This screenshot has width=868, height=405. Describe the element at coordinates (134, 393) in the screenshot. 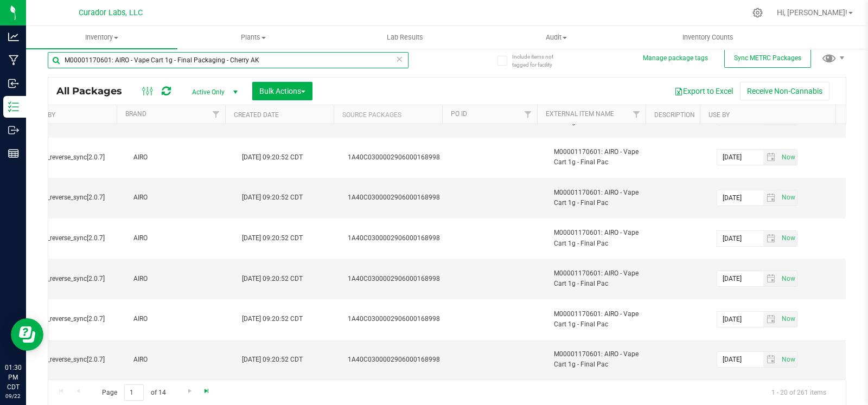

I see `input: 1` at that location.